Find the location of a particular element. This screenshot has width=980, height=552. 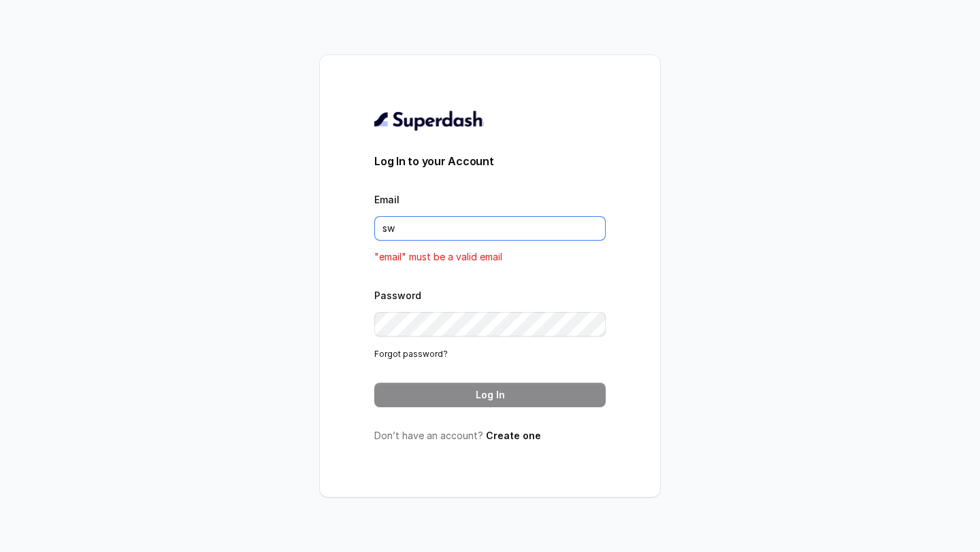

label: Email is located at coordinates (387, 199).